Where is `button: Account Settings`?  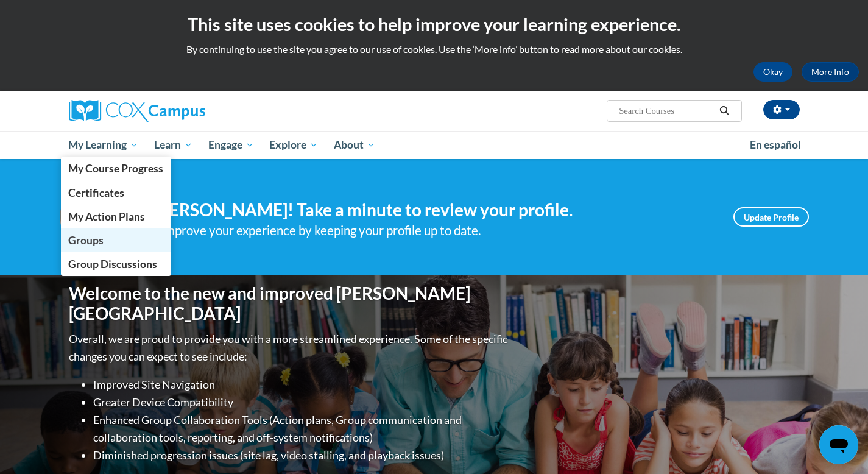
button: Account Settings is located at coordinates (782, 109).